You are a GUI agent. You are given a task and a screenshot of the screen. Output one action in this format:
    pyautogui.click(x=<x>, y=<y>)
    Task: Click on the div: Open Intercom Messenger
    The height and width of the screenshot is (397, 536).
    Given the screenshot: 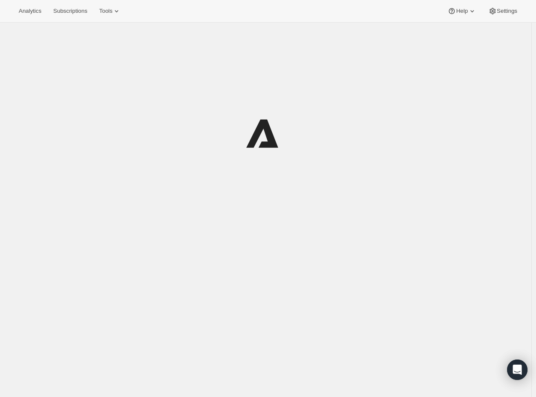 What is the action you would take?
    pyautogui.click(x=517, y=369)
    